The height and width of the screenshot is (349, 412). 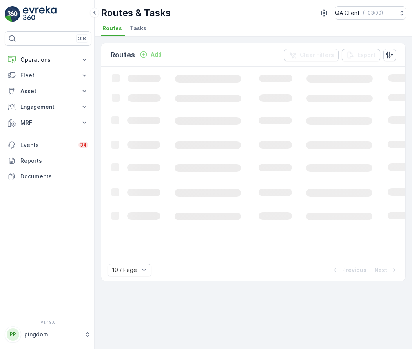 I want to click on p: Routes, so click(x=123, y=55).